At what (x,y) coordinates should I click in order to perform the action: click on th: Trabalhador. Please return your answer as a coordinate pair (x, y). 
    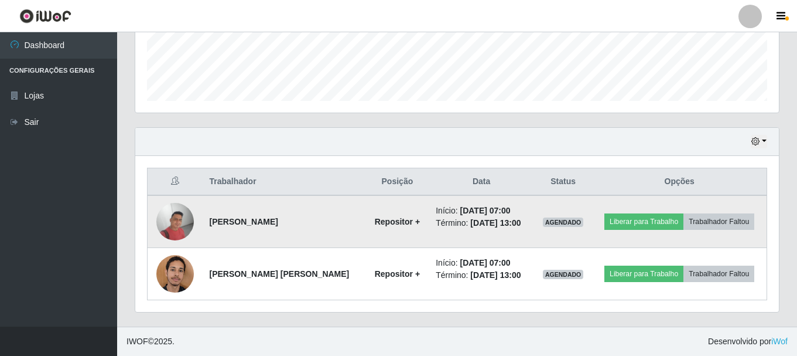
    Looking at the image, I should click on (284, 182).